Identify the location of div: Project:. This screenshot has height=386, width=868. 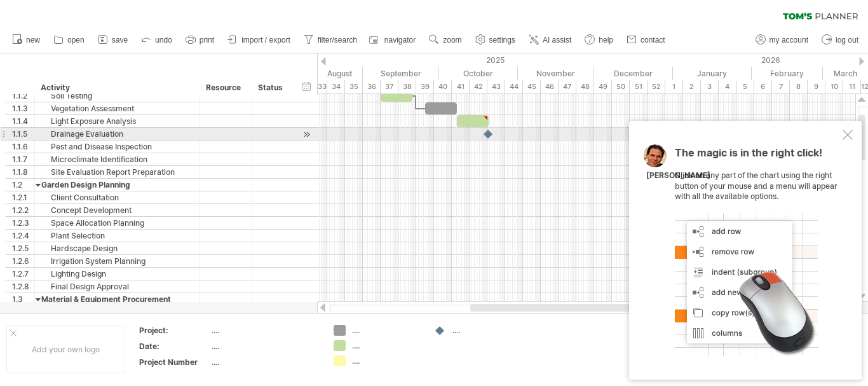
(174, 330).